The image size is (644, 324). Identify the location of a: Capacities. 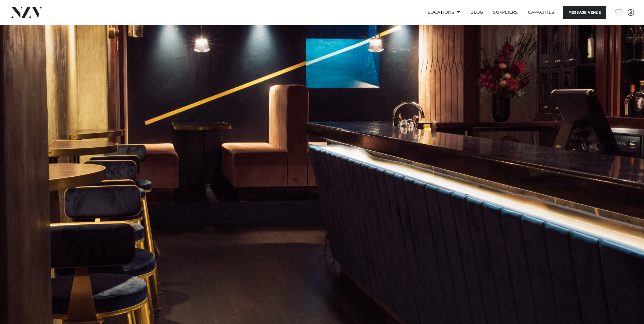
(541, 12).